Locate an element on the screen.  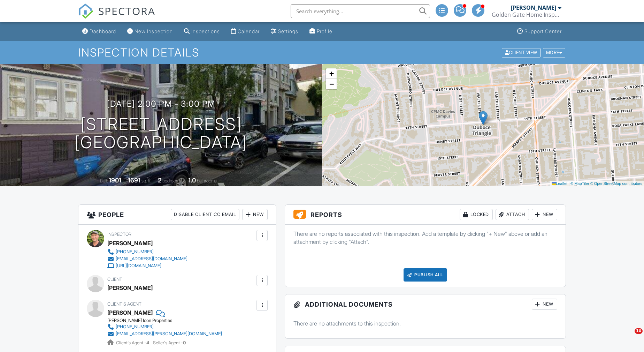
a: © OpenStreetMap contributors is located at coordinates (616, 184).